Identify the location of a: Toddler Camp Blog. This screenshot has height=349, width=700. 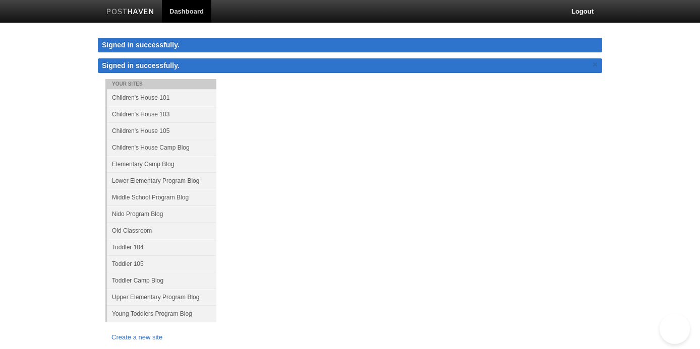
(161, 280).